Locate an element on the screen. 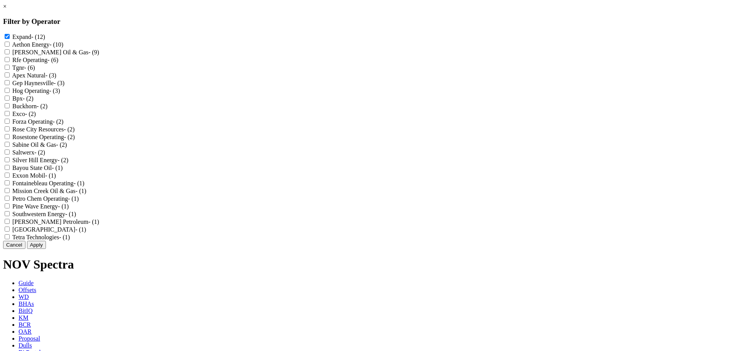 The width and height of the screenshot is (741, 351). label: Southwestern Energy is located at coordinates (44, 214).